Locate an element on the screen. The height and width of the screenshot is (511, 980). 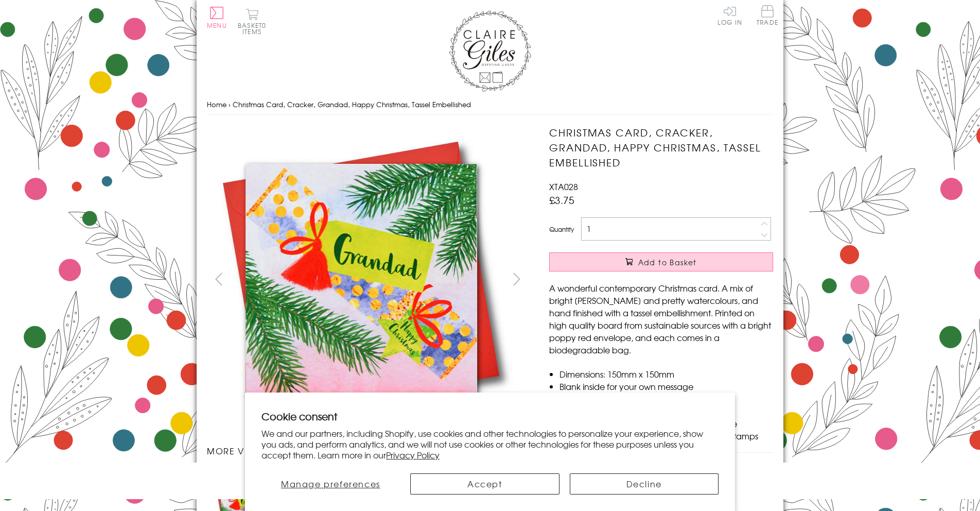
span: Manage preferences is located at coordinates (330, 484).